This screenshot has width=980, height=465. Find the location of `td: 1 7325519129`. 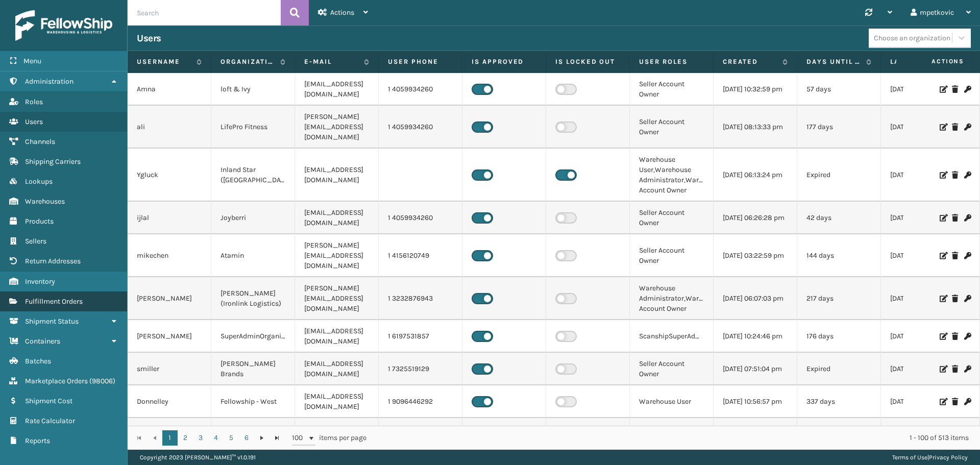

td: 1 7325519129 is located at coordinates (420, 369).